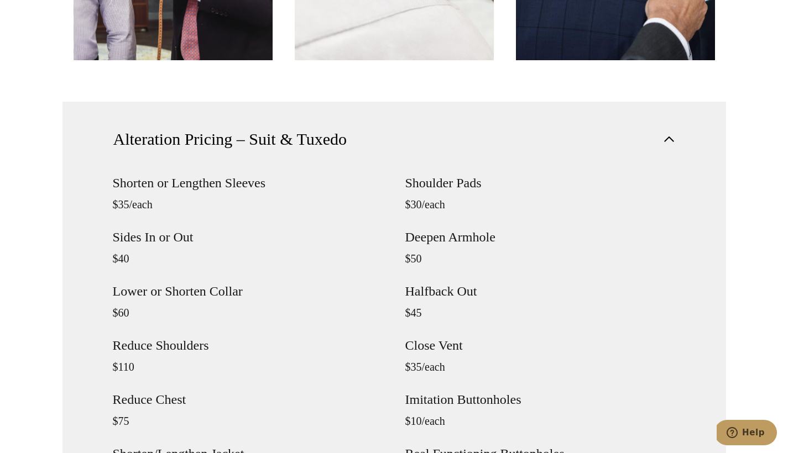 The width and height of the screenshot is (788, 453). Describe the element at coordinates (248, 237) in the screenshot. I see `h4: Sides In or Out` at that location.